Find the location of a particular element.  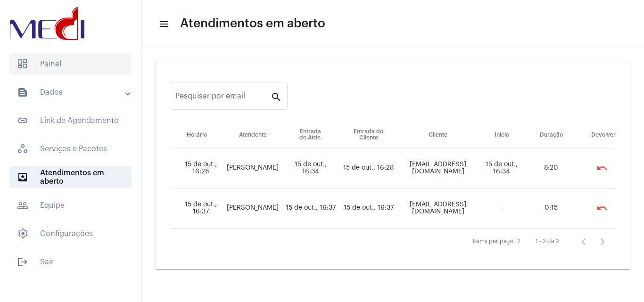

button: Página anterior is located at coordinates (584, 241).